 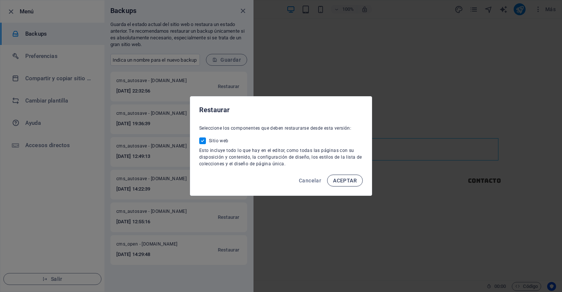 I want to click on button: ACEPTAR, so click(x=345, y=181).